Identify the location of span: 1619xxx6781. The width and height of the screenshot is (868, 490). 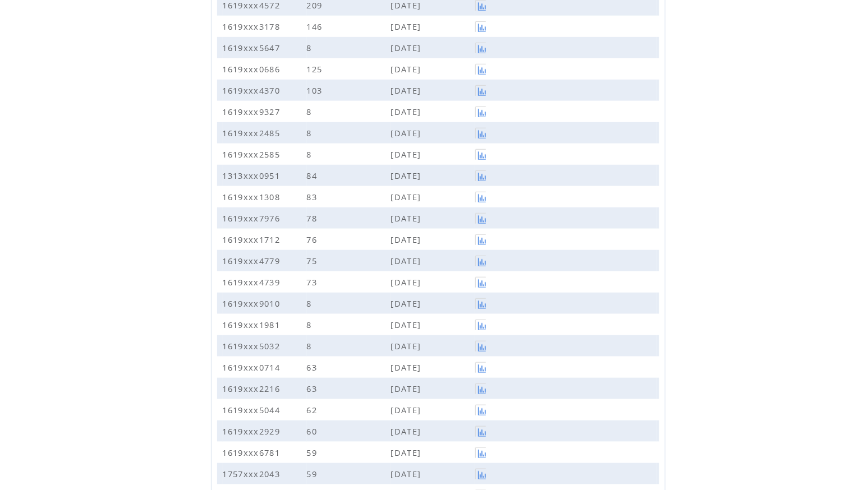
(253, 452).